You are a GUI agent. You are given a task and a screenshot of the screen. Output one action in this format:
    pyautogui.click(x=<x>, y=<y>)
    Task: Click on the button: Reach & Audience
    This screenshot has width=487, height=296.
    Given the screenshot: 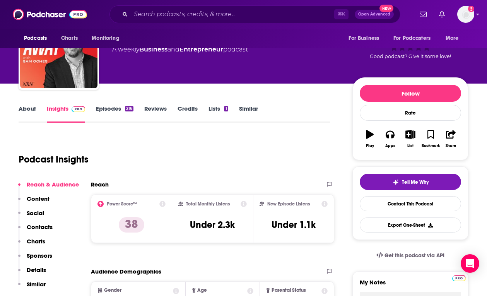 What is the action you would take?
    pyautogui.click(x=48, y=188)
    